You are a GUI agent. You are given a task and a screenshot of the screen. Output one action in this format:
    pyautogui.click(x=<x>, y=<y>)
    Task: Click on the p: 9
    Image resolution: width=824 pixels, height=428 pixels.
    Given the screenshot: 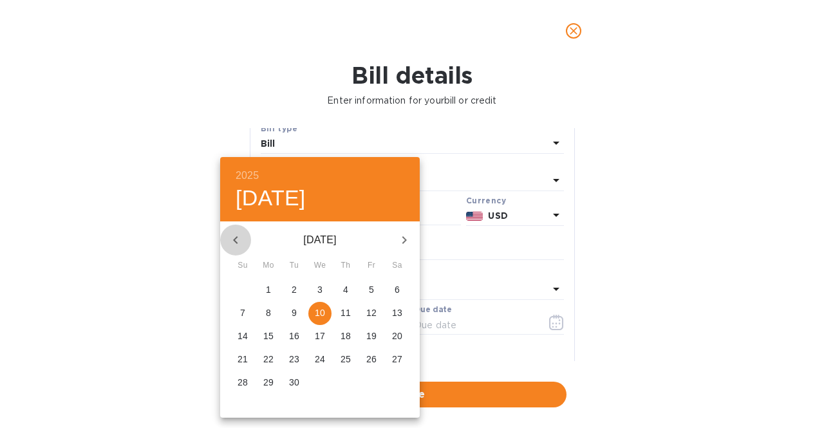 What is the action you would take?
    pyautogui.click(x=294, y=313)
    